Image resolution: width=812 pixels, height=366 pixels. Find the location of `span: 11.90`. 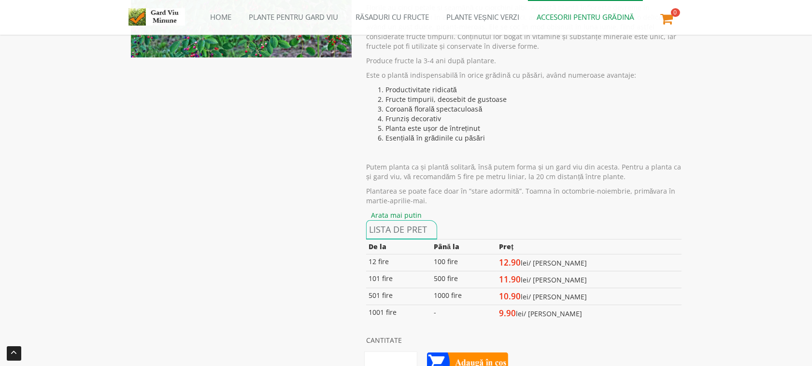

span: 11.90 is located at coordinates (510, 279).